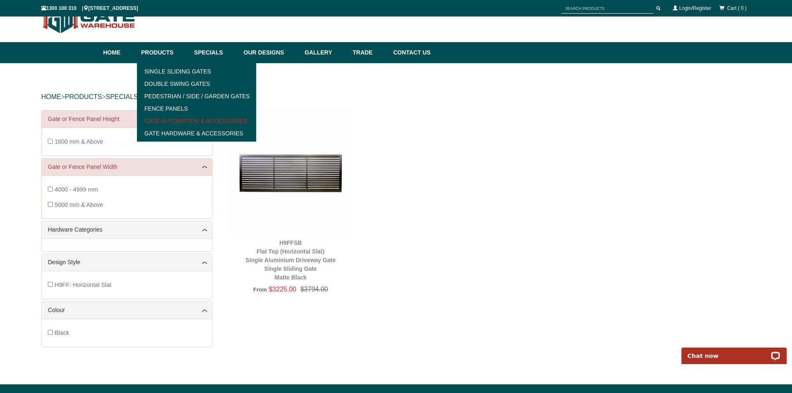 This screenshot has width=792, height=393. What do you see at coordinates (127, 262) in the screenshot?
I see `a: Design Style` at bounding box center [127, 262].